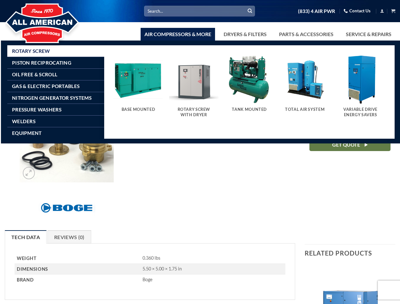  I want to click on a: Get Quote, so click(350, 145).